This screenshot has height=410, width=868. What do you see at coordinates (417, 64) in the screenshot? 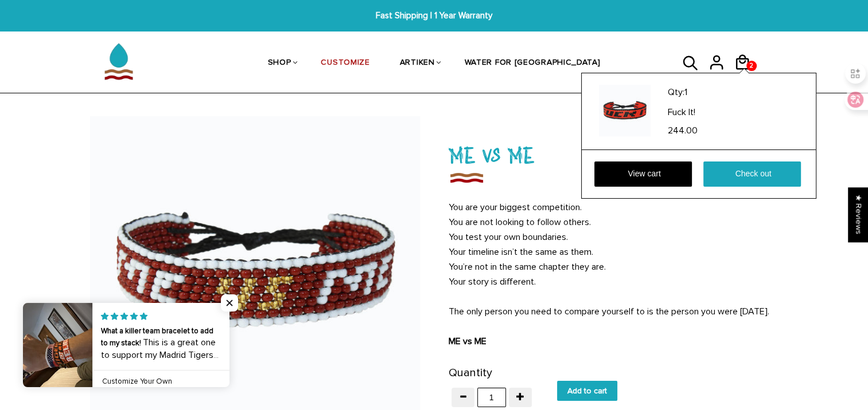
I see `a: ARTIKEN` at bounding box center [417, 64].